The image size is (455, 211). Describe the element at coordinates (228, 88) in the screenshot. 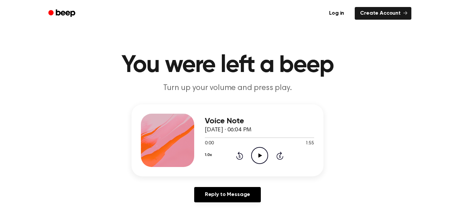

I see `p: Turn up your volume and press play.` at that location.